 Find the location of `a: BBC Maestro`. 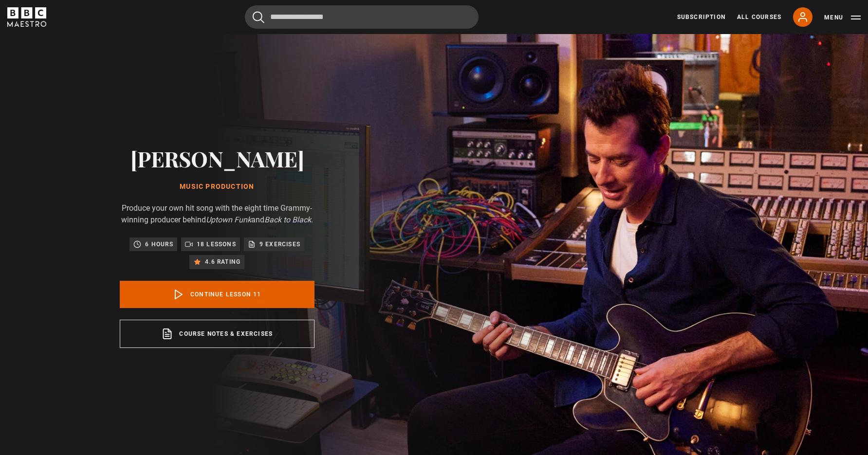

a: BBC Maestro is located at coordinates (27, 17).